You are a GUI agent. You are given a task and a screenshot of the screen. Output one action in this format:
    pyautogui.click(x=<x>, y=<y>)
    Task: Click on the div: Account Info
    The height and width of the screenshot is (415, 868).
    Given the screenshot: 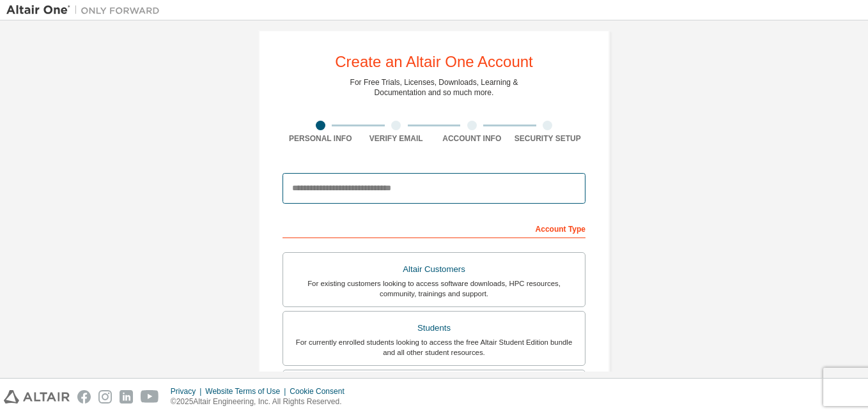 What is the action you would take?
    pyautogui.click(x=472, y=138)
    